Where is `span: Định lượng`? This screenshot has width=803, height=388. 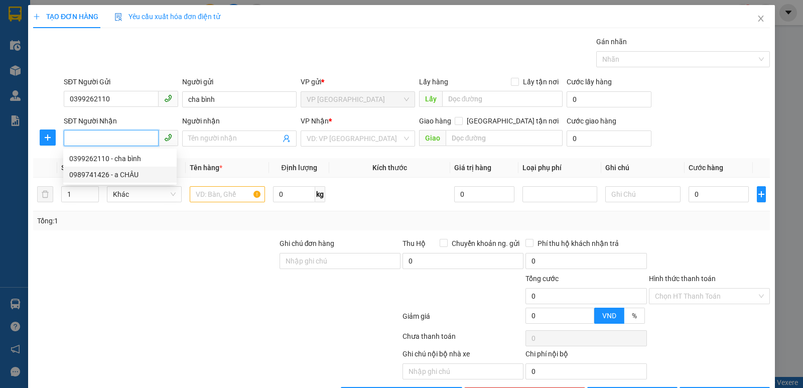
span: Định lượng is located at coordinates (299, 168).